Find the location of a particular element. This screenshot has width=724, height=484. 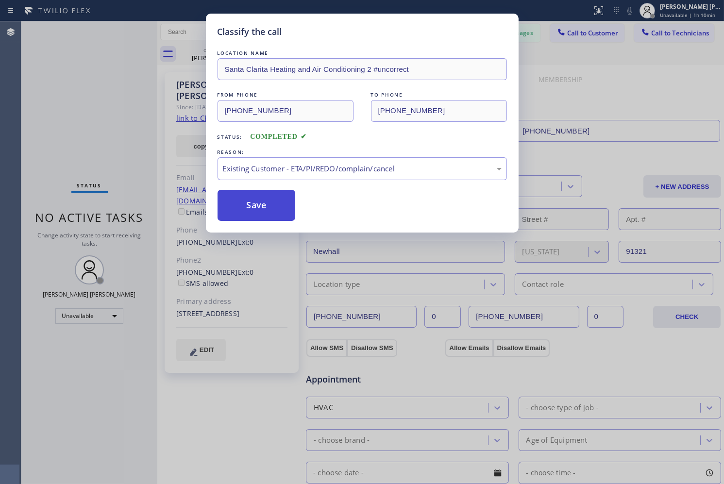

button: Save is located at coordinates (256, 205).